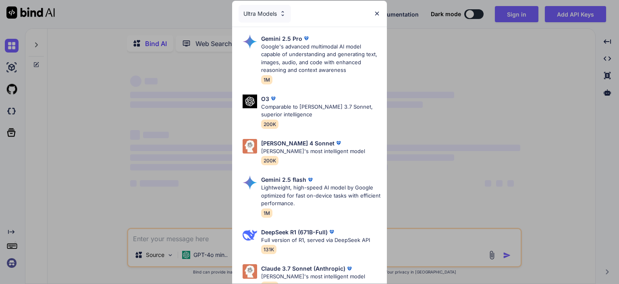 The width and height of the screenshot is (619, 284). I want to click on div: Ultra Models, so click(265, 14).